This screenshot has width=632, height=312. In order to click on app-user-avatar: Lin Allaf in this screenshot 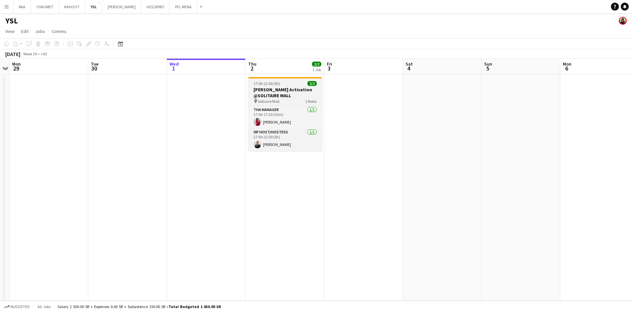, I will do `click(623, 21)`.